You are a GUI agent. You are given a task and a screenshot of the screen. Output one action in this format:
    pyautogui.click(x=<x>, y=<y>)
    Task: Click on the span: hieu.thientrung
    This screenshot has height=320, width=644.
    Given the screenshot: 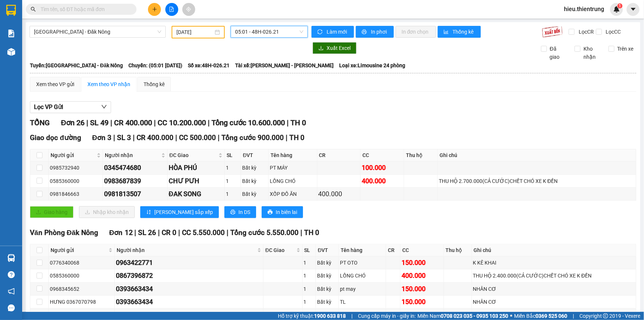 What is the action you would take?
    pyautogui.click(x=584, y=9)
    